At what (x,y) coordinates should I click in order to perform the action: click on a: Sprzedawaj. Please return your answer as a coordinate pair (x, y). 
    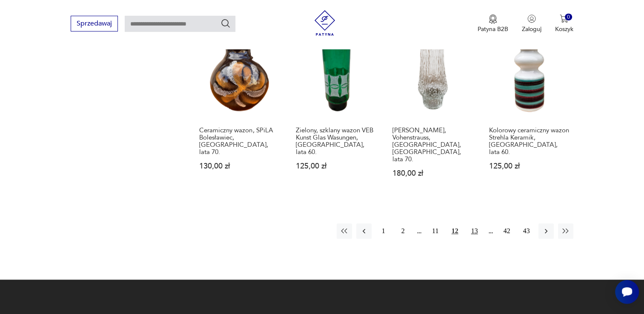
    Looking at the image, I should click on (94, 24).